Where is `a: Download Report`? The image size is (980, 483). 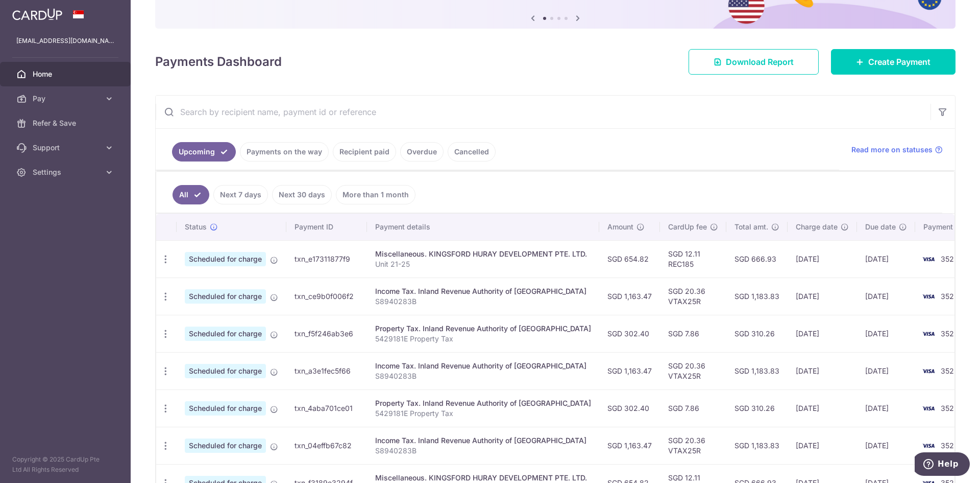
a: Download Report is located at coordinates (754, 61).